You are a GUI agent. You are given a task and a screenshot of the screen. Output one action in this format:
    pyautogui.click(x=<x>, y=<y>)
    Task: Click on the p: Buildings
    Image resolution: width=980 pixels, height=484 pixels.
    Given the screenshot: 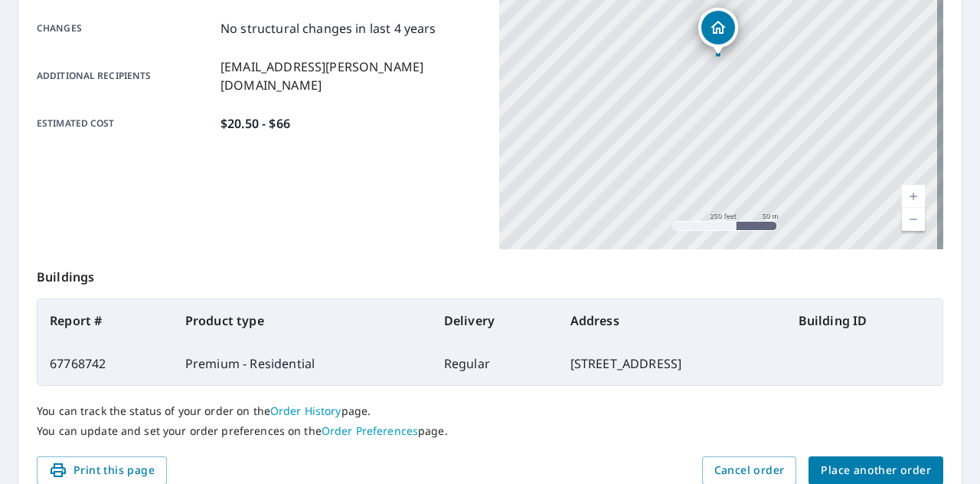 What is the action you would take?
    pyautogui.click(x=490, y=274)
    